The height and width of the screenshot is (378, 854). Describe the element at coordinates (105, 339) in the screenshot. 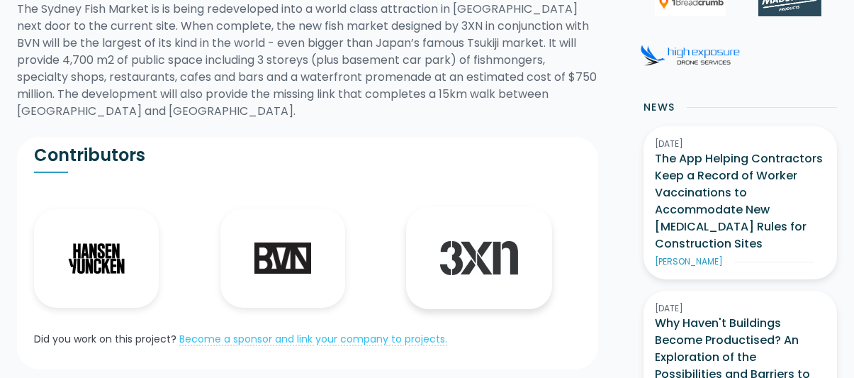

I see `div: Did you work on this project?` at that location.